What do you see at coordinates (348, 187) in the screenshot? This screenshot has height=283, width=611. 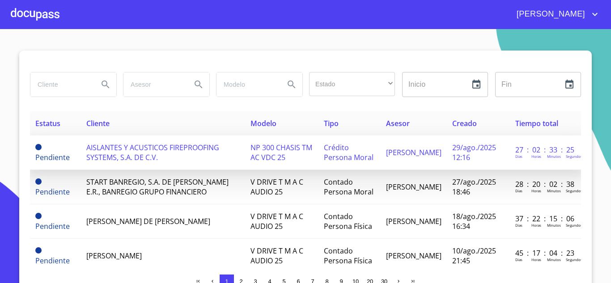 I see `span: Contado Persona Moral` at bounding box center [348, 187].